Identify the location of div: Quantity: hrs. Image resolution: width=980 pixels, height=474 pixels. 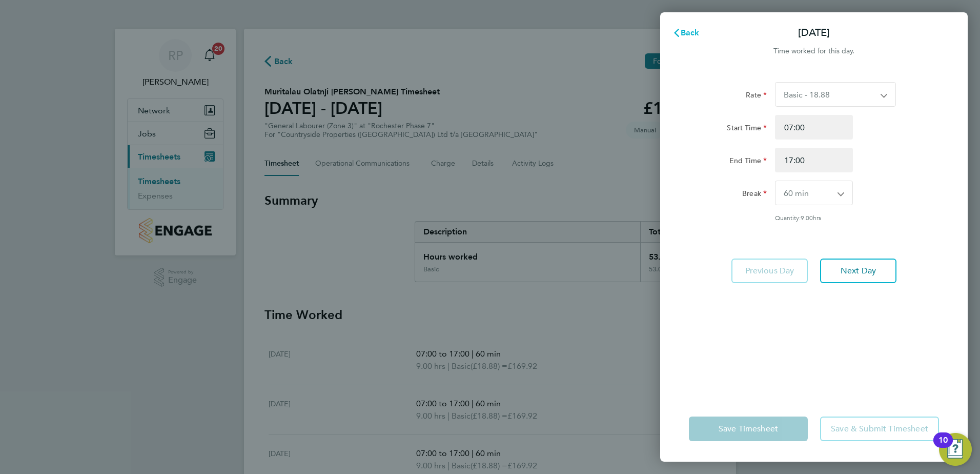
(836, 218).